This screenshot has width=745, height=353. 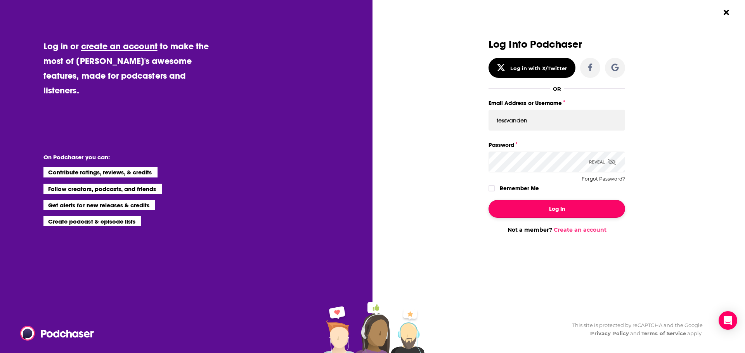 I want to click on div: Open Intercom Messenger, so click(x=728, y=321).